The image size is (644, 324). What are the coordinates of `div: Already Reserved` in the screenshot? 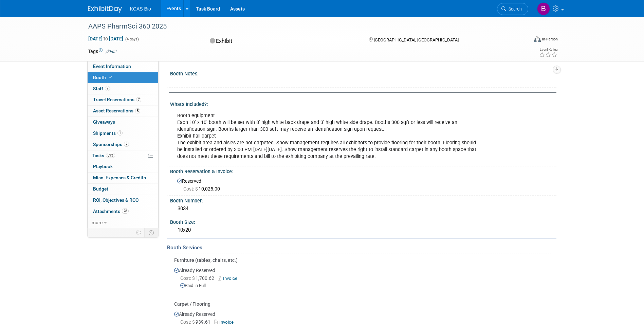 It's located at (362, 279).